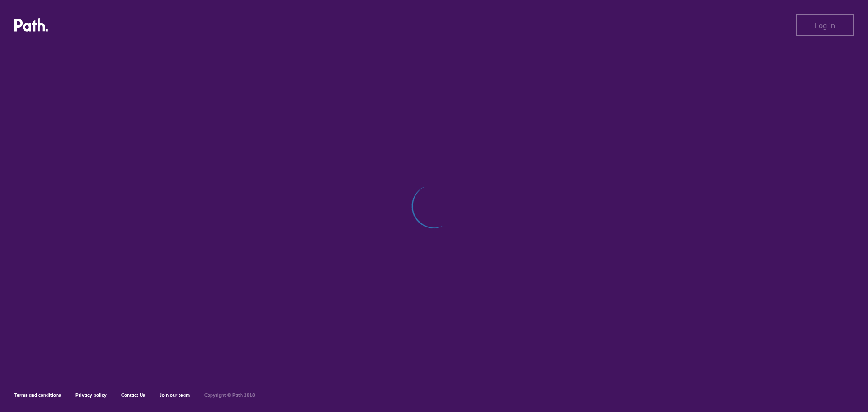 The image size is (868, 412). I want to click on span: Log in, so click(824, 25).